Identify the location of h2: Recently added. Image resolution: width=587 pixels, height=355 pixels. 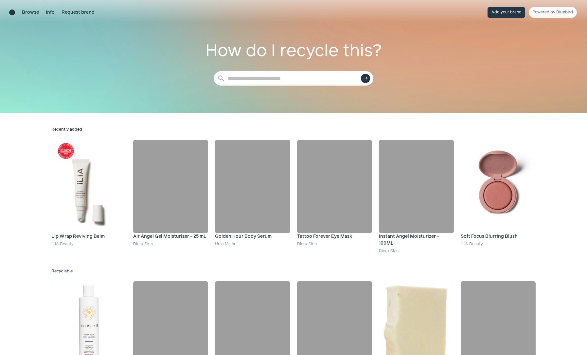
(293, 130).